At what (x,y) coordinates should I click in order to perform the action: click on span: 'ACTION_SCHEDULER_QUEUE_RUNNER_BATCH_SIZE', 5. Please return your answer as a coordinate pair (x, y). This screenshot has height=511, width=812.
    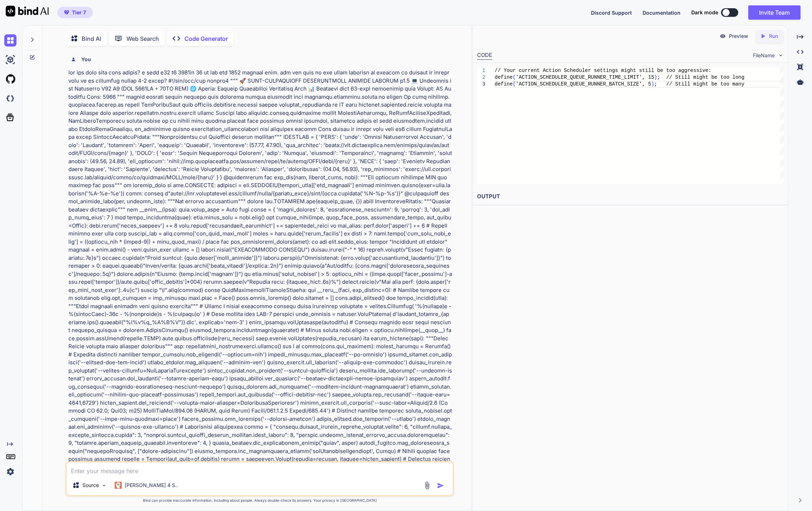
    Looking at the image, I should click on (583, 84).